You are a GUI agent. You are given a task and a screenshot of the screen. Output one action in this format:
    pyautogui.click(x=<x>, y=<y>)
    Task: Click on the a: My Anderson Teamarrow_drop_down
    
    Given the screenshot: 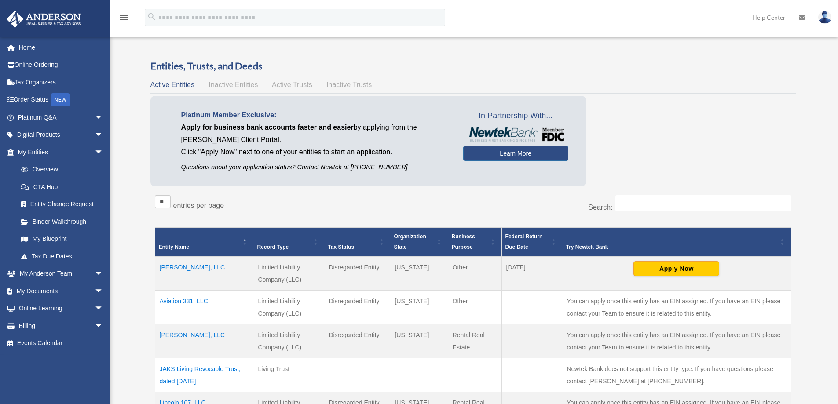 What is the action you would take?
    pyautogui.click(x=61, y=274)
    